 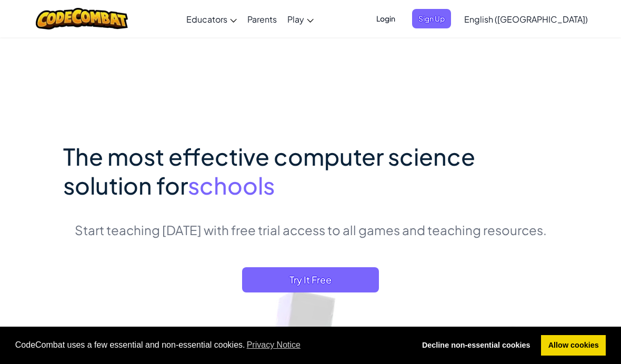 What do you see at coordinates (273, 345) in the screenshot?
I see `a: learn more about cookies` at bounding box center [273, 345].